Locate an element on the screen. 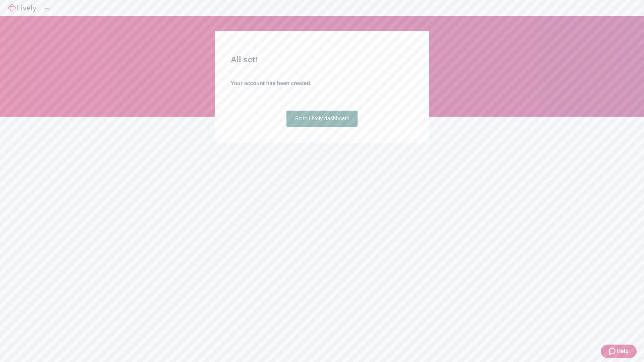 This screenshot has width=644, height=362. svg: Zendesk support icon is located at coordinates (613, 352).